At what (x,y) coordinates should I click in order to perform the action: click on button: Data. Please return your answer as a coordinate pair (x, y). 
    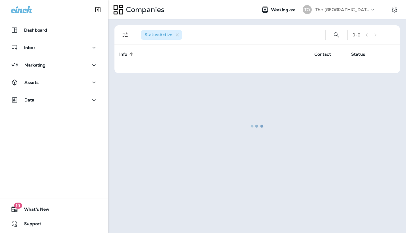
    Looking at the image, I should click on (54, 100).